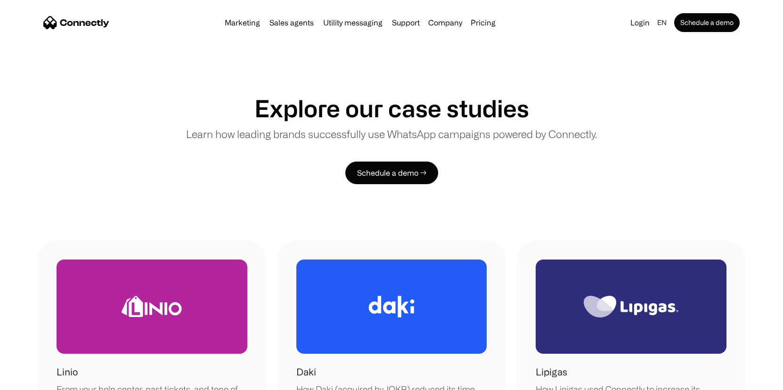  I want to click on a: Sales agents, so click(291, 23).